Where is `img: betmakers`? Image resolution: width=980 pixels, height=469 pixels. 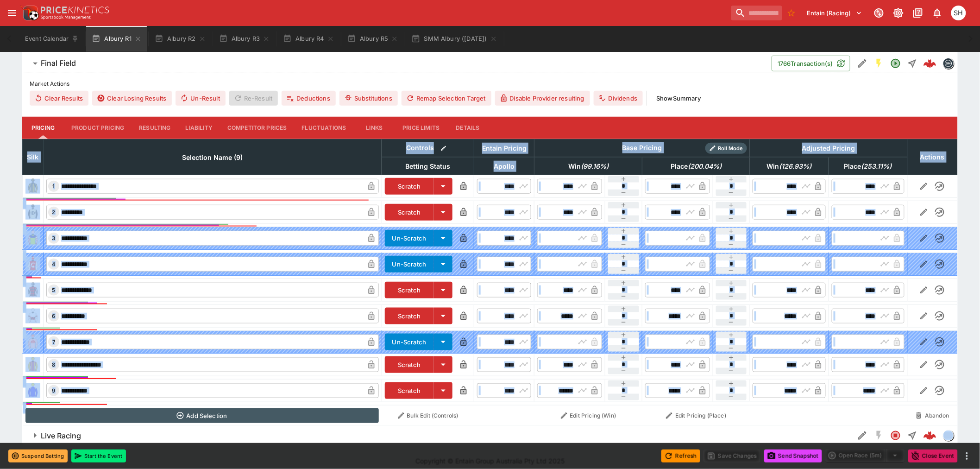 img: betmakers is located at coordinates (949, 64).